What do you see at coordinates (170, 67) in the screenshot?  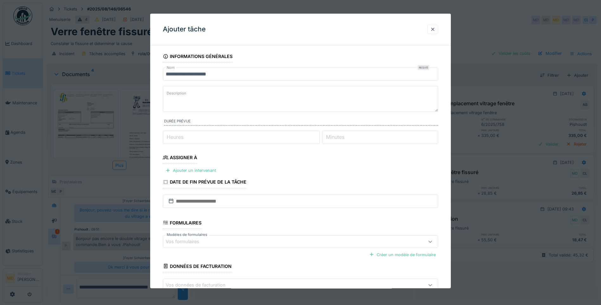 I see `label: Nom` at bounding box center [170, 67].